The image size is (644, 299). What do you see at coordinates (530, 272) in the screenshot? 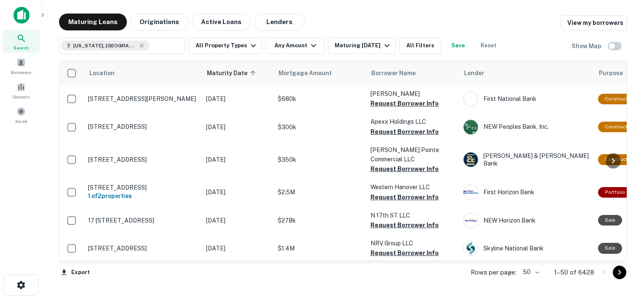
I see `div: 50` at bounding box center [530, 272].